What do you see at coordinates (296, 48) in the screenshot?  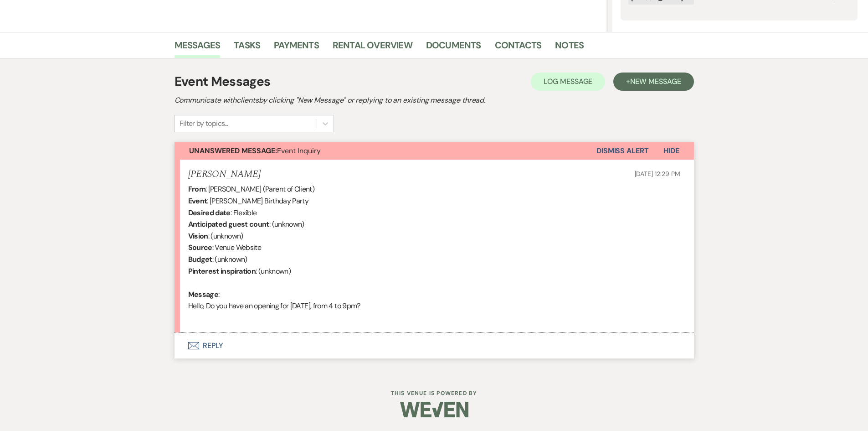 I see `a: Payments` at bounding box center [296, 48].